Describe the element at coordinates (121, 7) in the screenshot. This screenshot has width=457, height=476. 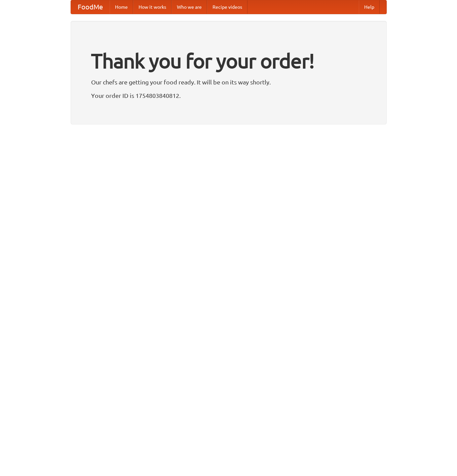
I see `a: Home` at that location.